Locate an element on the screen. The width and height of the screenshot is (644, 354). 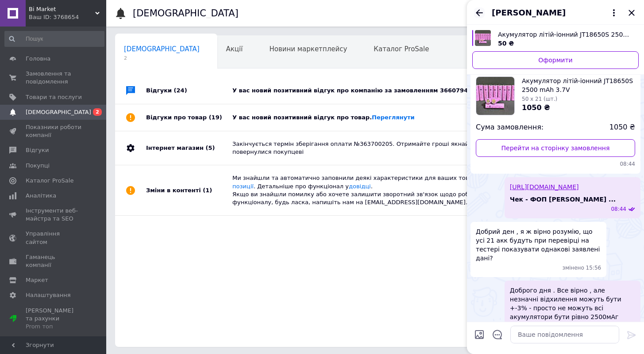
span: Новини маркетплейсу is located at coordinates (308, 49).